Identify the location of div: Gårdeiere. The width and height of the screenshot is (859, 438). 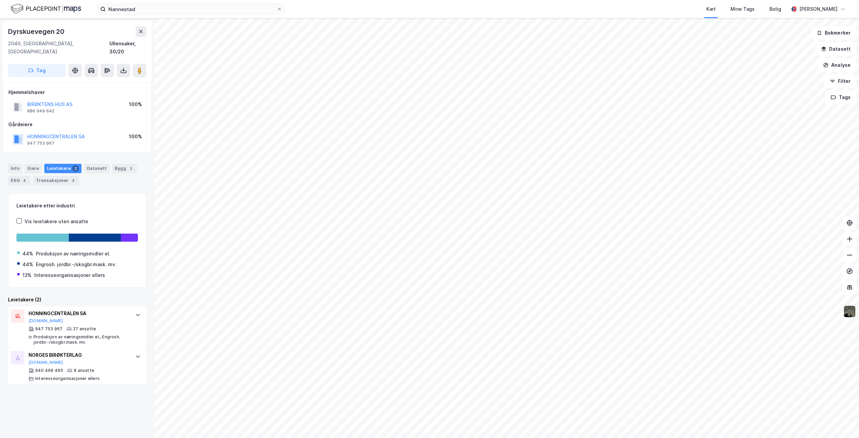
(77, 125).